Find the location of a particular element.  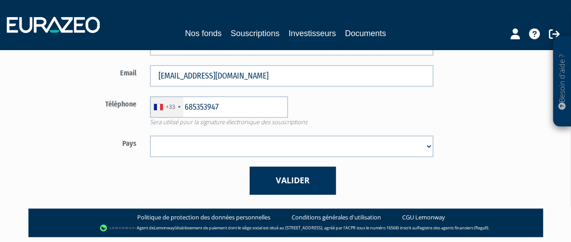

a: Nos fonds is located at coordinates (203, 33).